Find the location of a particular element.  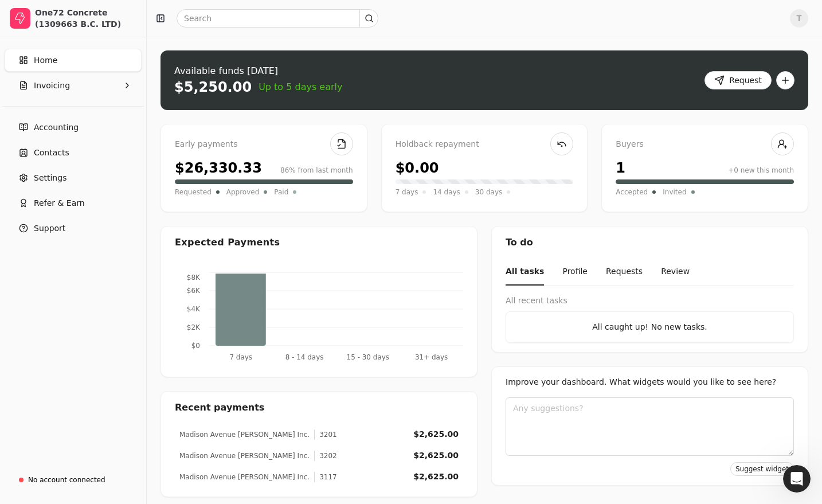

a: Settings is located at coordinates (73, 178).